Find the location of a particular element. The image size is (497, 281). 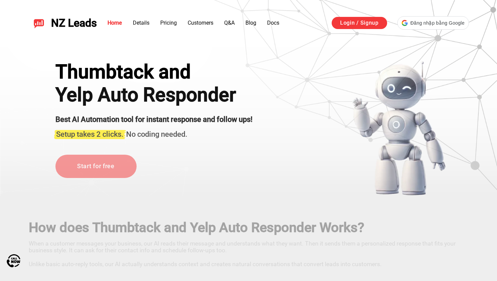

a: Blog is located at coordinates (251, 23).